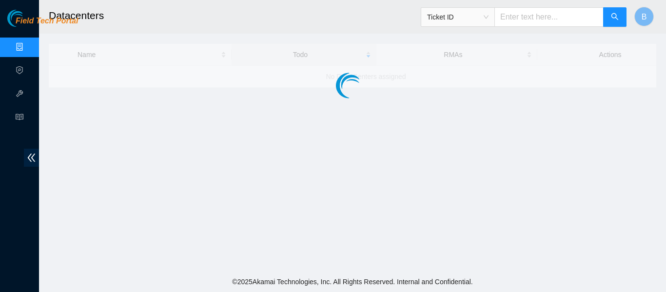 Image resolution: width=666 pixels, height=292 pixels. Describe the element at coordinates (19, 118) in the screenshot. I see `span: read` at that location.